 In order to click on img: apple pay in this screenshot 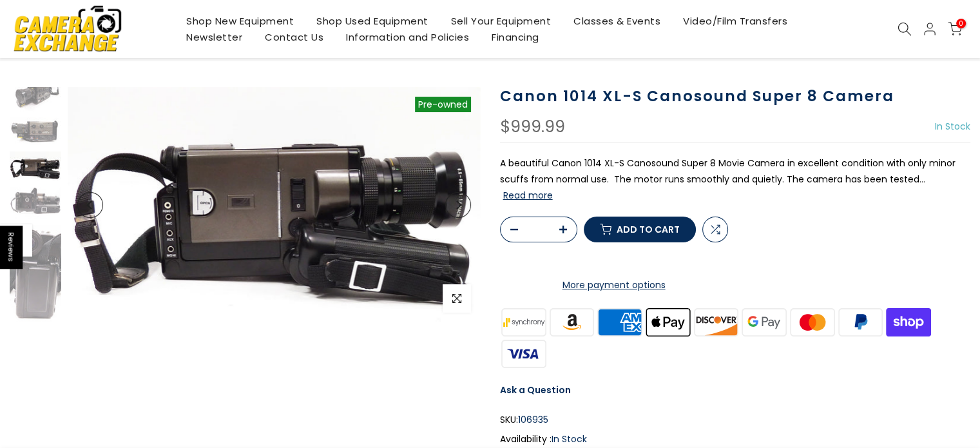, I will do `click(668, 322)`.